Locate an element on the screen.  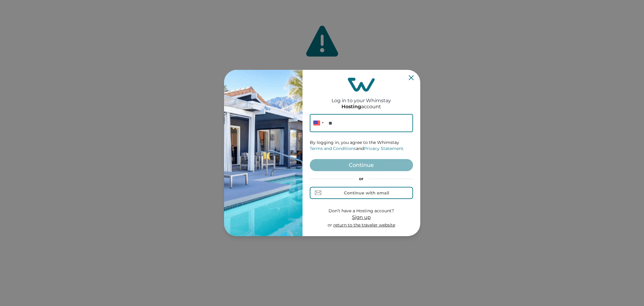
img: auth-banner is located at coordinates (263, 153).